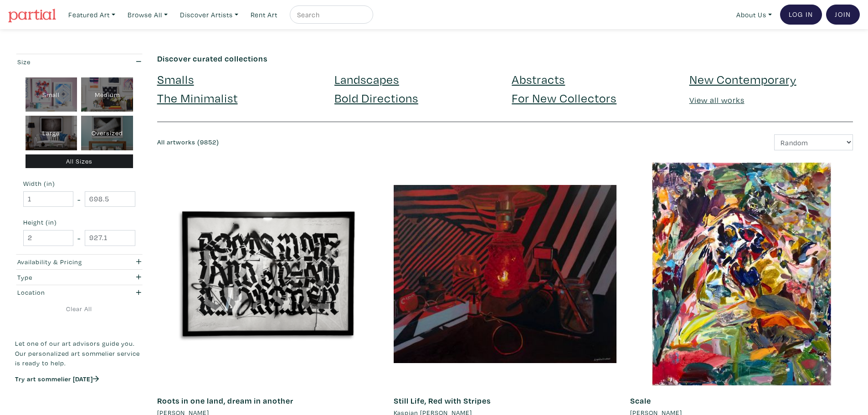 The width and height of the screenshot is (868, 415). Describe the element at coordinates (80, 61) in the screenshot. I see `button: Size` at that location.